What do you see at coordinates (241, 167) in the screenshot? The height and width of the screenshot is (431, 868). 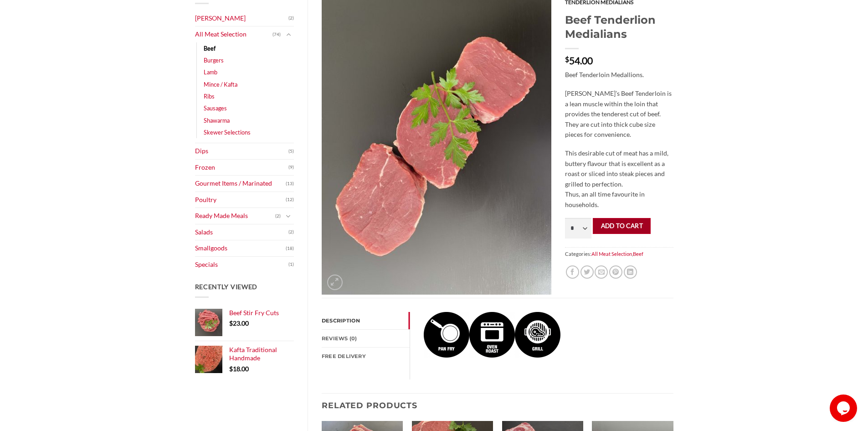 I see `a: Frozen` at bounding box center [241, 167].